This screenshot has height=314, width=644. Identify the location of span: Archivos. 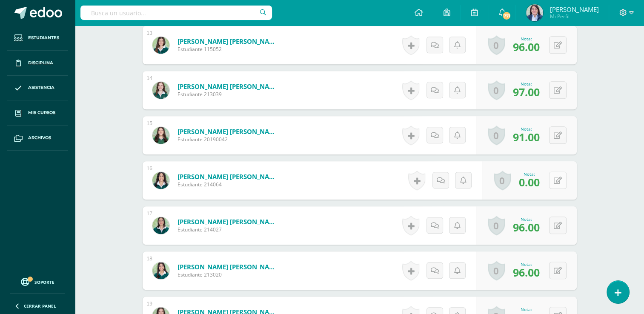
(39, 138).